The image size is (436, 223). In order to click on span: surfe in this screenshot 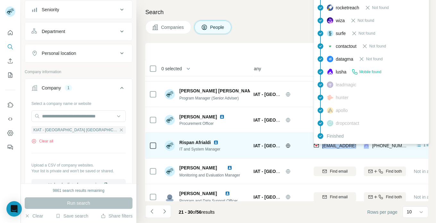, I will do `click(341, 33)`.